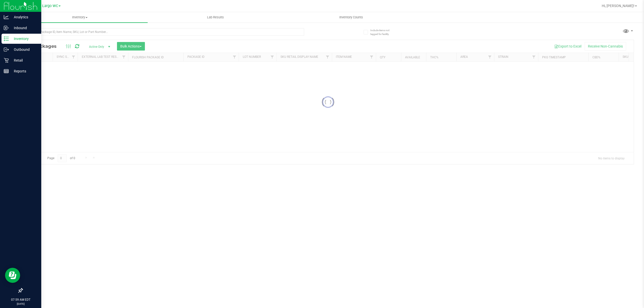  I want to click on span: Include items not tagged for facility, so click(383, 32).